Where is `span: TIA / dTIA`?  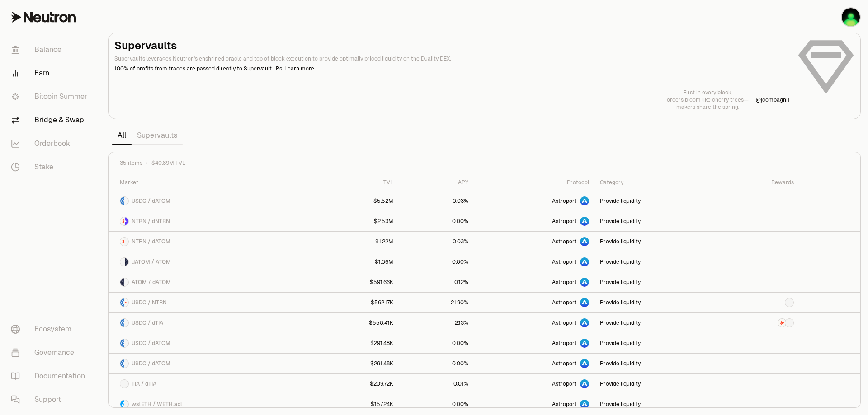
span: TIA / dTIA is located at coordinates (144, 384).